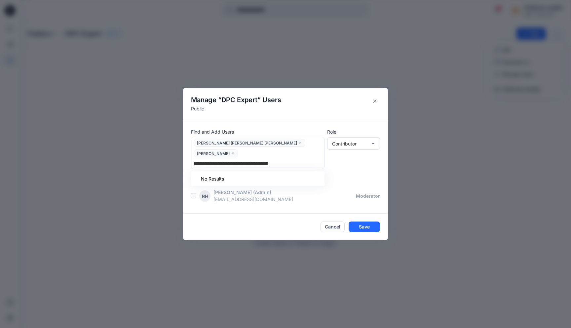 The width and height of the screenshot is (571, 328). Describe the element at coordinates (258, 131) in the screenshot. I see `p: Find and Add Users` at that location.